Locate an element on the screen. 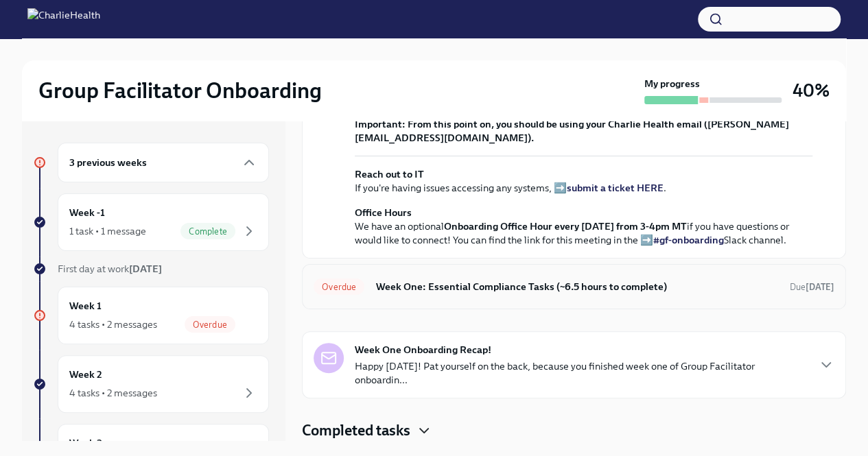  h6: Week One: Essential Compliance Tasks (~6.5 hours to complete) is located at coordinates (577, 287).